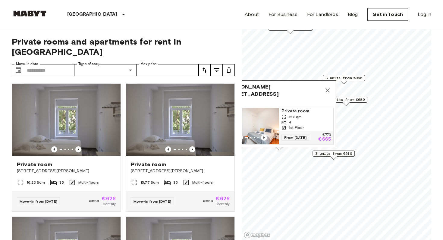 This screenshot has height=240, width=443. What do you see at coordinates (295, 117) in the screenshot?
I see `span: 12 Sqm` at bounding box center [295, 117].